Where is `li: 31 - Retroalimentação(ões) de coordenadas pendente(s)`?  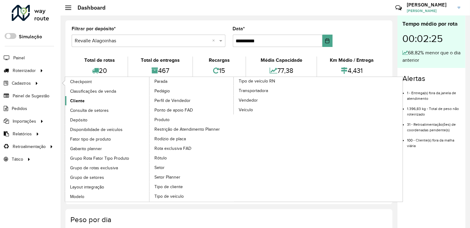 li: 31 - Retroalimentação(ões) de coordenadas pendente(s) is located at coordinates (433, 125).